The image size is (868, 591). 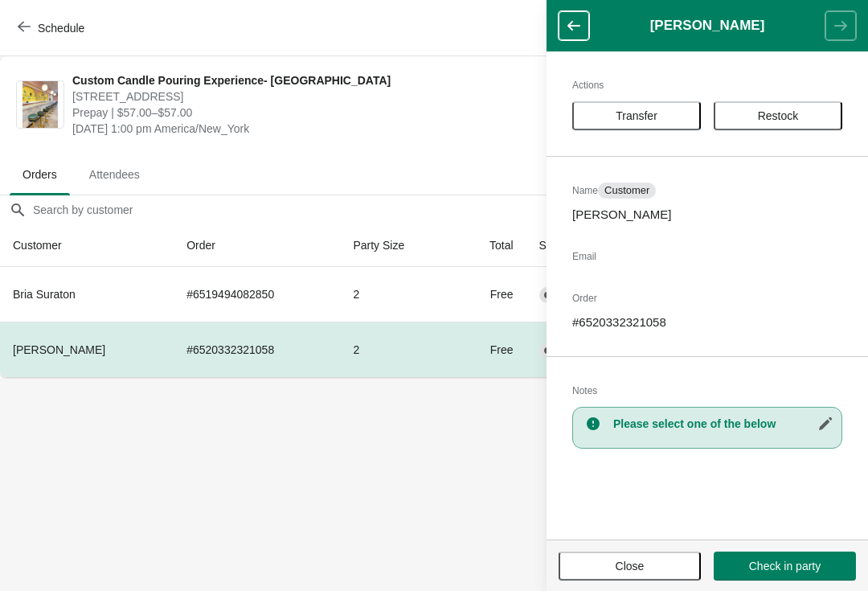 What do you see at coordinates (256, 349) in the screenshot?
I see `td: # 6520332321058` at bounding box center [256, 349].